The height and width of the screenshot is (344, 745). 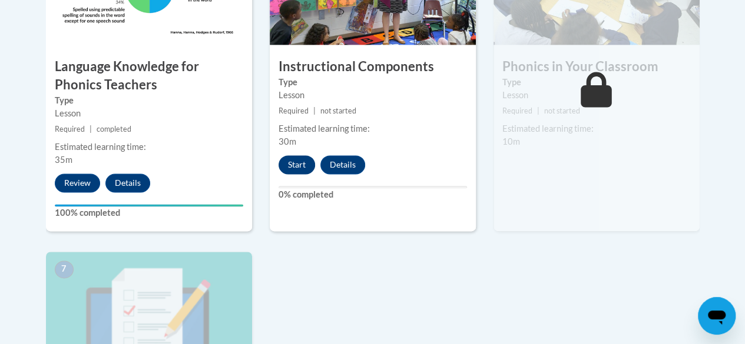 I want to click on label: 100% completed, so click(x=149, y=213).